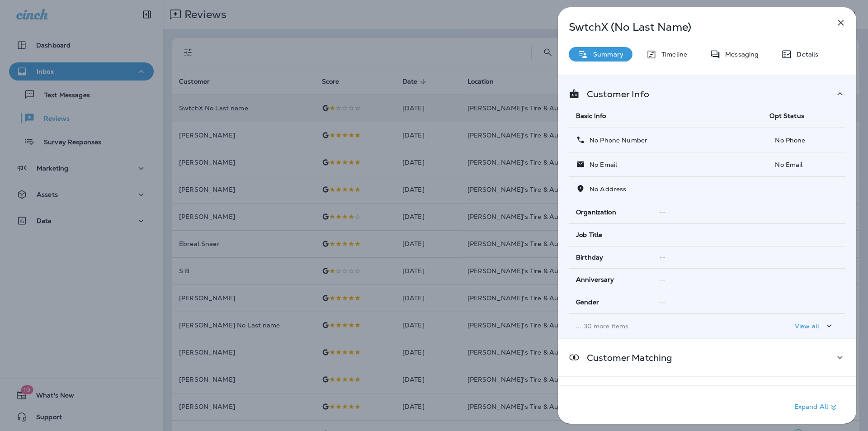 The height and width of the screenshot is (431, 868). I want to click on span: Gender, so click(587, 302).